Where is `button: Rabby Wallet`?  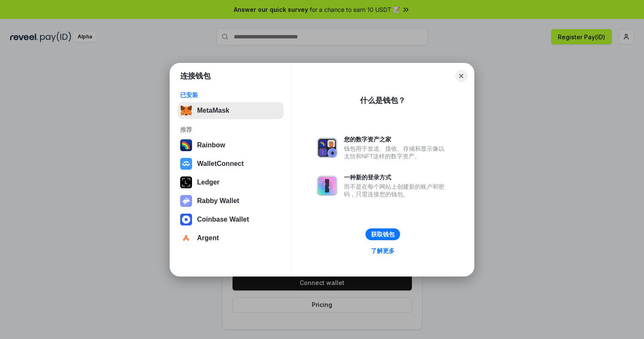
button: Rabby Wallet is located at coordinates (230, 201).